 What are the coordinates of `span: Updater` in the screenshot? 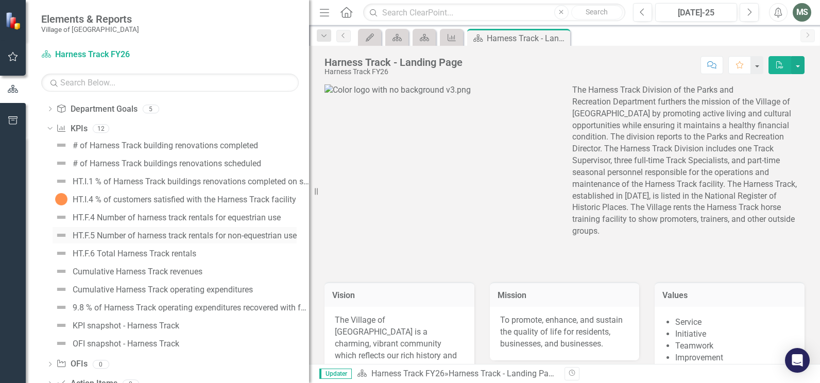 It's located at (336, 374).